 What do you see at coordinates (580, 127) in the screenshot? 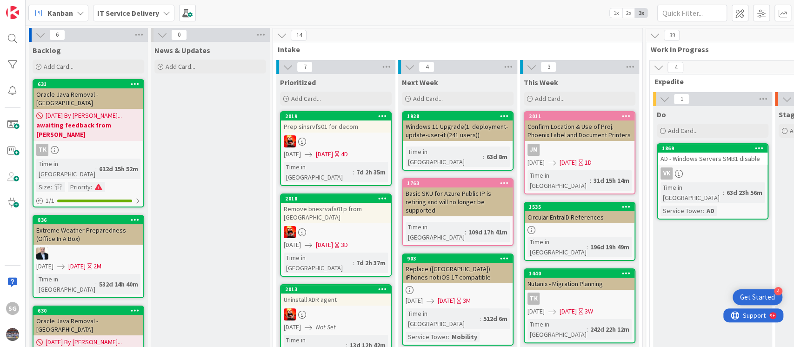
I see `div: 2011Confirm Location & Use of Proj. Phoenix Label and Document Printers` at bounding box center [580, 127].